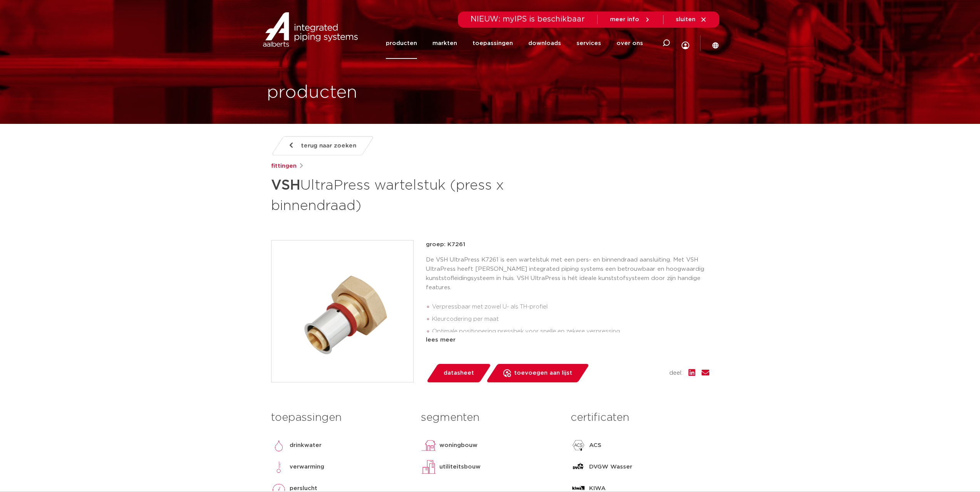 This screenshot has width=980, height=492. Describe the element at coordinates (568, 274) in the screenshot. I see `p: De VSH UltraPress K7261 is een wartelstuk met een pers- en binnendraad aansluiting. Met VSH Ultra...` at that location.